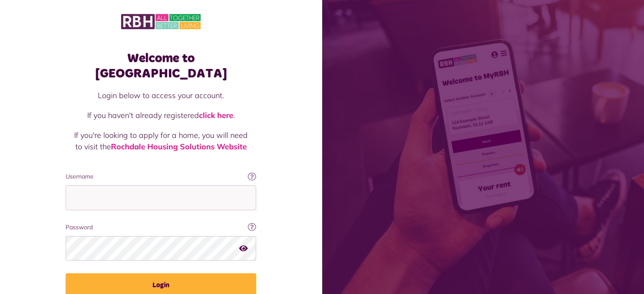 The image size is (644, 294). Describe the element at coordinates (161, 115) in the screenshot. I see `p: If you haven't already registered .` at that location.